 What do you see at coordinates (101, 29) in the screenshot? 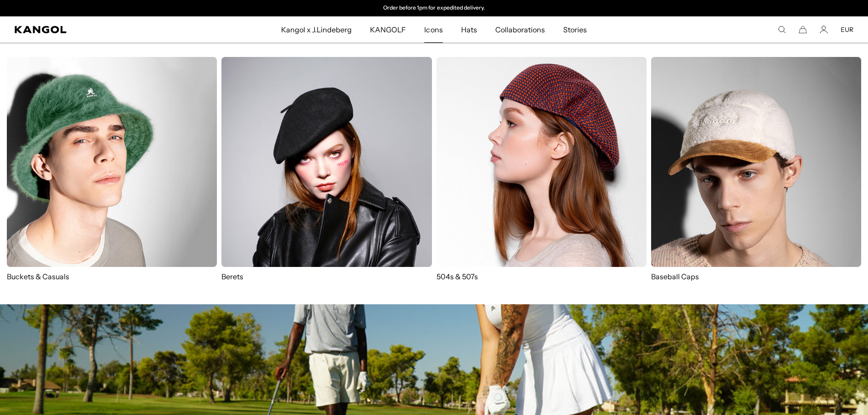
I see `a: Kangol` at bounding box center [101, 29].